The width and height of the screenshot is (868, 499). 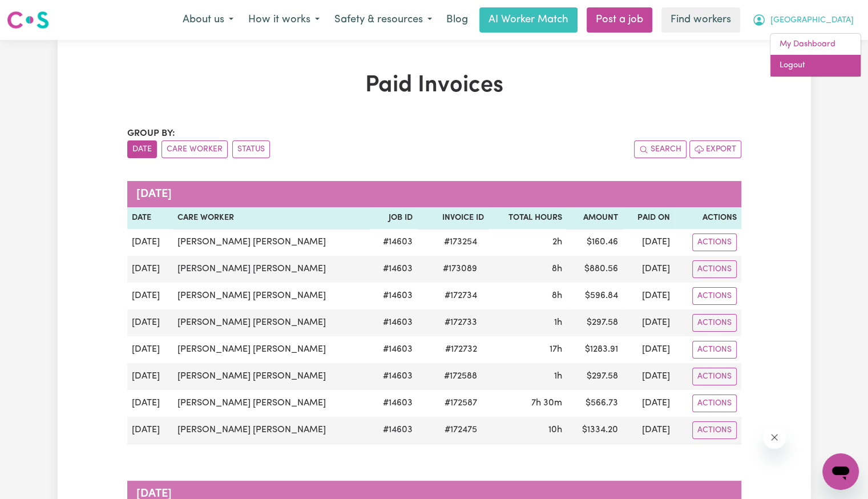 What do you see at coordinates (150, 218) in the screenshot?
I see `th: Date` at bounding box center [150, 218].